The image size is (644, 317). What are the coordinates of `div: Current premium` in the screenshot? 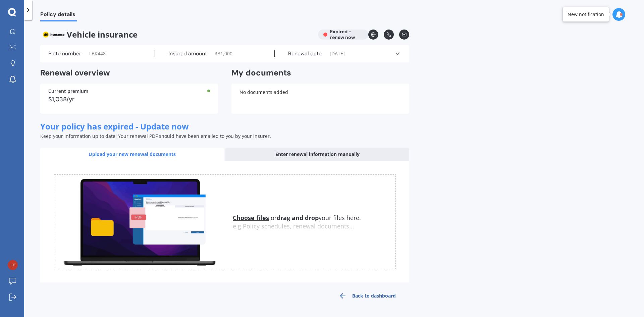 It's located at (129, 91).